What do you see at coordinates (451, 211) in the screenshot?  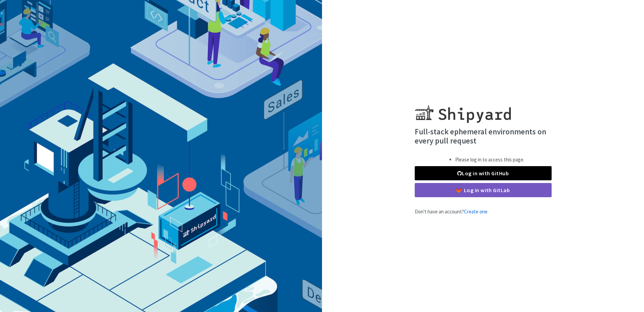 I see `span: Don't have an account?` at bounding box center [451, 211].